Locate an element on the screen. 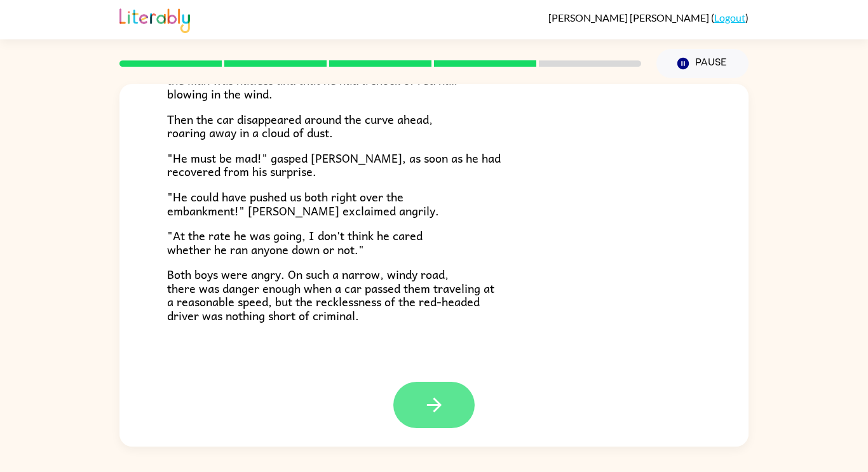  button: Pause is located at coordinates (702, 63).